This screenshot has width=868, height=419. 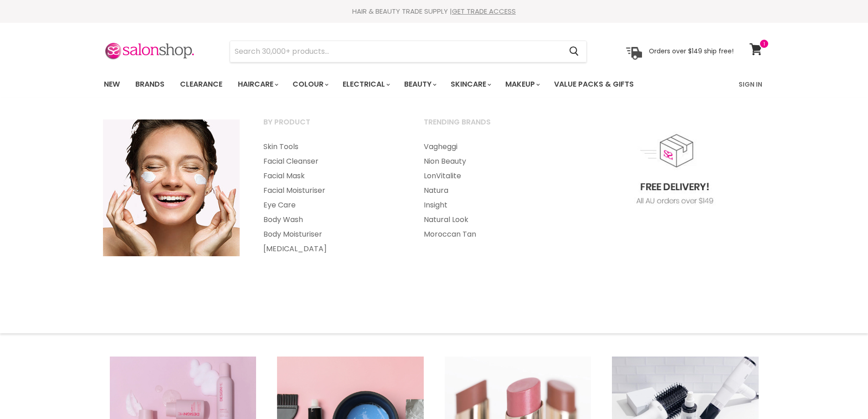 I want to click on a: GET TRADE ACCESS, so click(x=484, y=11).